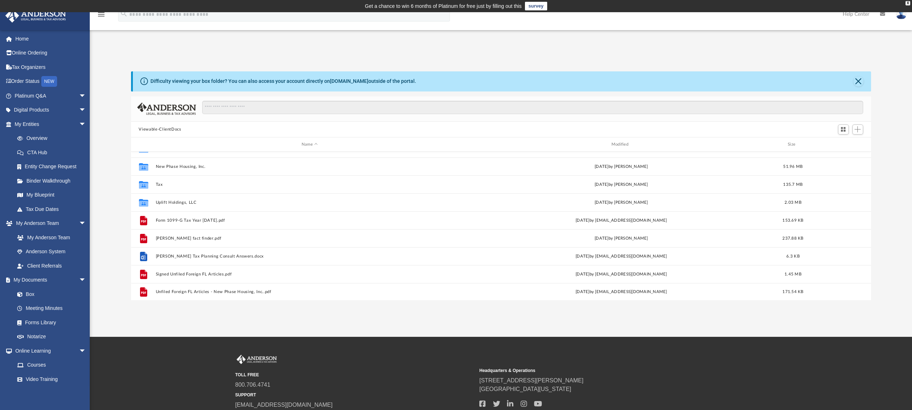 The height and width of the screenshot is (410, 912). I want to click on div: Get a chance to win 6 months of Platinum for free just by filling out this, so click(443, 6).